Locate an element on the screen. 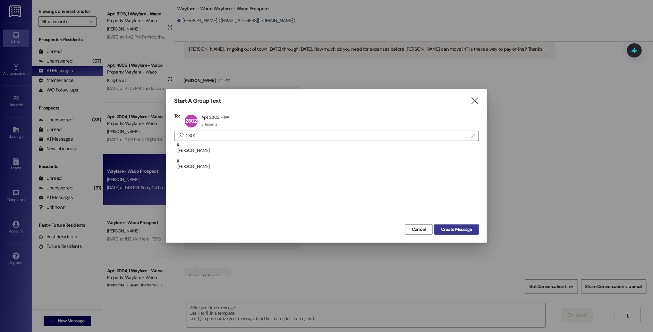  button: Clear text is located at coordinates (473, 136).